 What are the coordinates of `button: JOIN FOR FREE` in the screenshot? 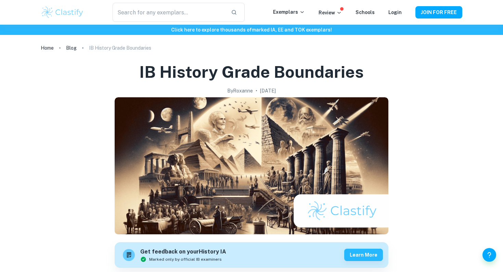 It's located at (439, 12).